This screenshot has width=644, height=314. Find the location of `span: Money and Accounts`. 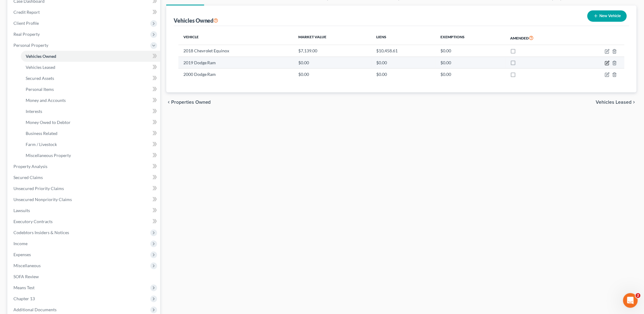

span: Money and Accounts is located at coordinates (45, 100).